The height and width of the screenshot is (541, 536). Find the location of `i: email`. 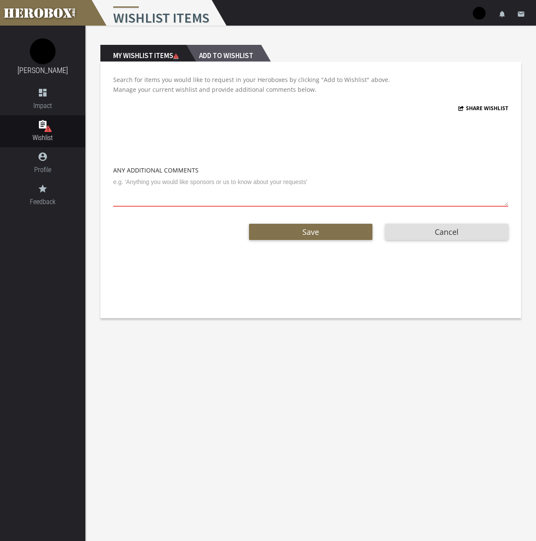

i: email is located at coordinates (521, 14).